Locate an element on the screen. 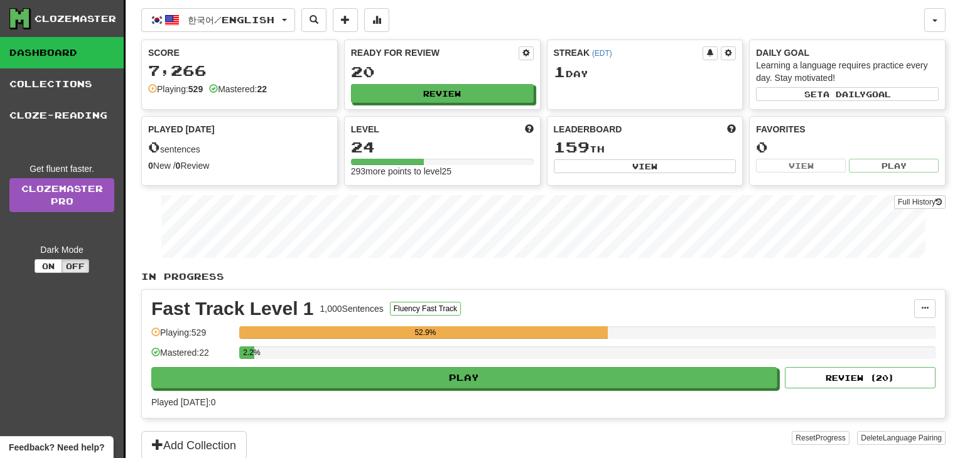 The image size is (955, 458). div: sentences is located at coordinates (239, 148).